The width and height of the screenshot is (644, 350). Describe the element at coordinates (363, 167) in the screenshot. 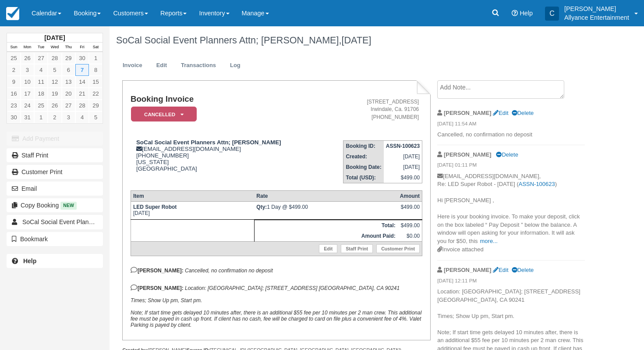

I see `th: Booking Date:` at that location.